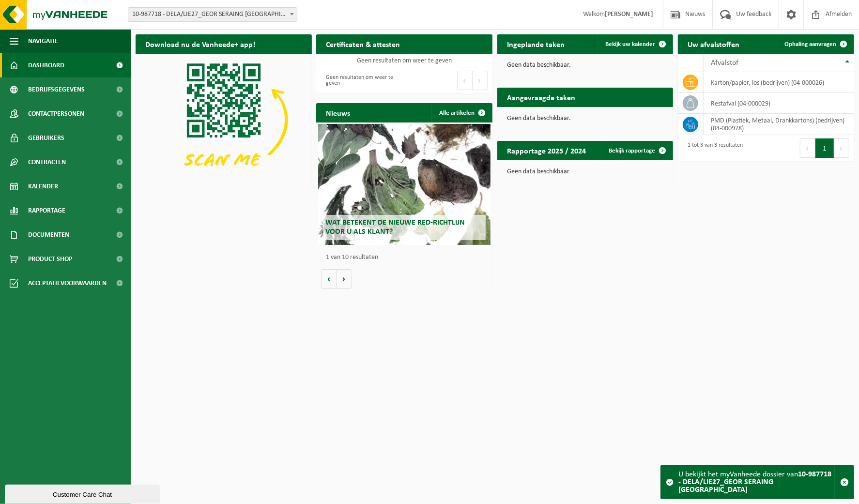 This screenshot has height=504, width=859. I want to click on h2: Aangevraagde taken, so click(541, 97).